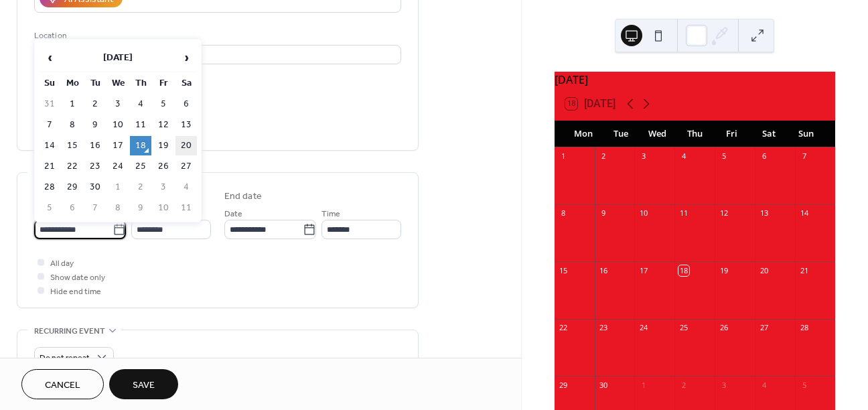 The height and width of the screenshot is (410, 868). I want to click on div: 14, so click(804, 213).